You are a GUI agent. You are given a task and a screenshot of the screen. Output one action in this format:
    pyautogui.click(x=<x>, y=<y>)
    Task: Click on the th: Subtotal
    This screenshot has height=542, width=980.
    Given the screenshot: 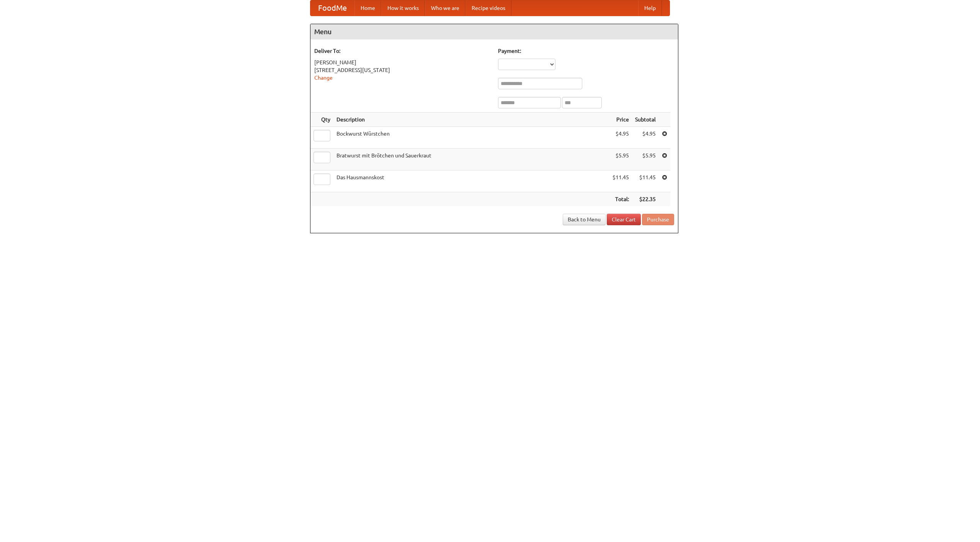 What is the action you would take?
    pyautogui.click(x=645, y=119)
    